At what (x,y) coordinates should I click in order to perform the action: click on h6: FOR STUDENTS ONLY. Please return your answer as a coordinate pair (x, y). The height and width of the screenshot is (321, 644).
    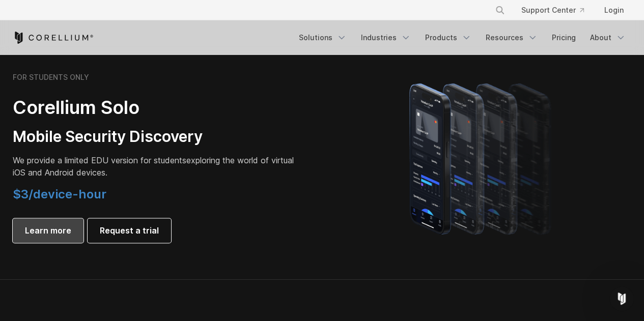
    Looking at the image, I should click on (51, 78).